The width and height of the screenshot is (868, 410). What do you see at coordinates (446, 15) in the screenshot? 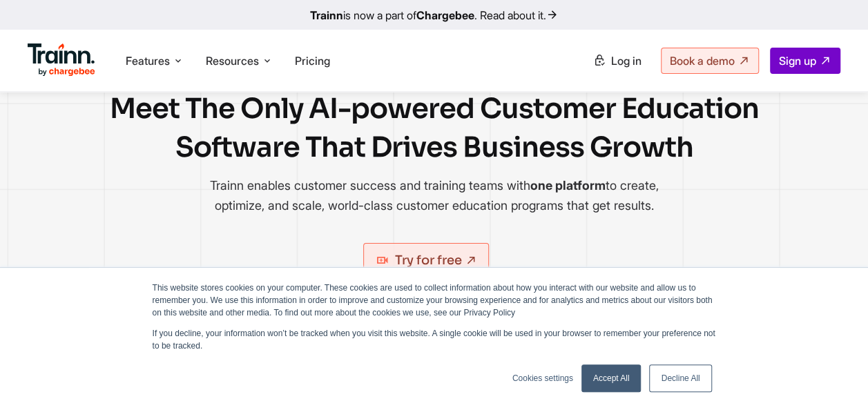
I see `b: Chargebee` at bounding box center [446, 15].